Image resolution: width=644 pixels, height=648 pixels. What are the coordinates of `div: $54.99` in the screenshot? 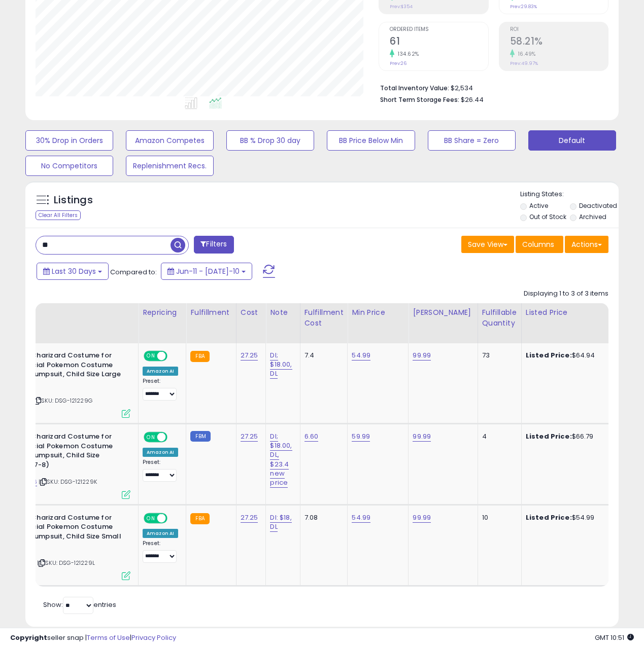 It's located at (567, 517).